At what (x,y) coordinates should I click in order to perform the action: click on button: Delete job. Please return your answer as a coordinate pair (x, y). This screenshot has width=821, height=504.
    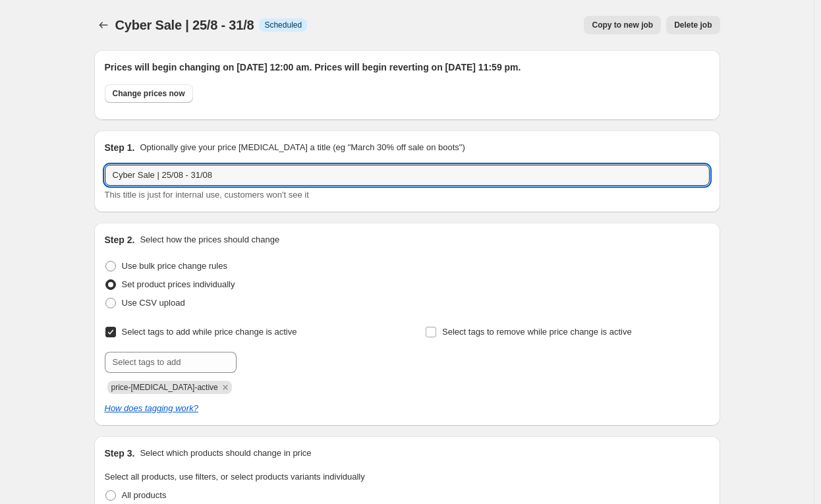
    Looking at the image, I should click on (692, 25).